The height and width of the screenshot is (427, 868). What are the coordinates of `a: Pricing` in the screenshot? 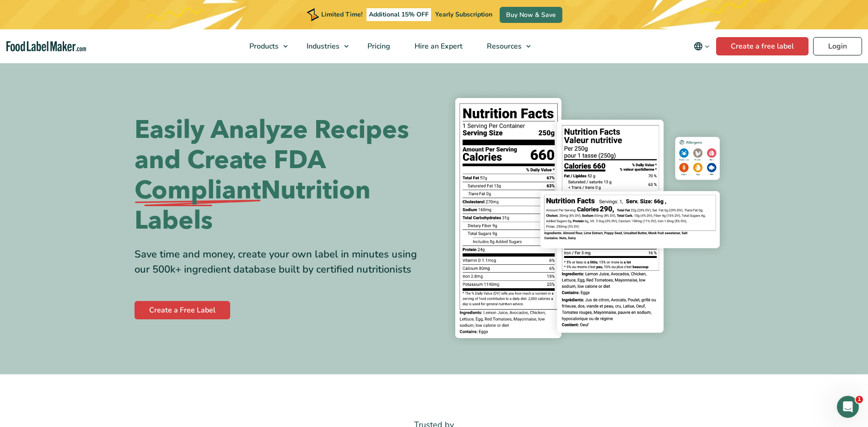 It's located at (378, 46).